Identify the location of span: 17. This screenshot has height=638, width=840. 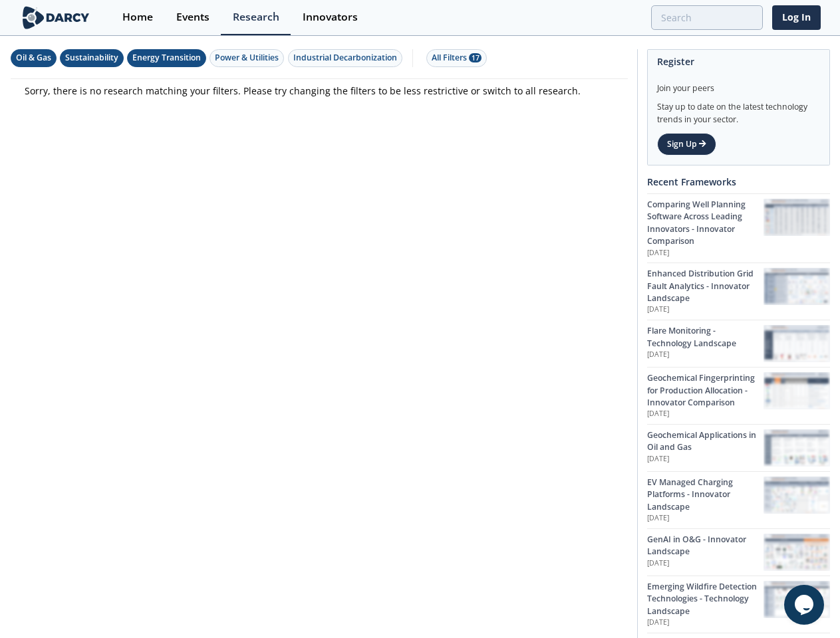
(475, 58).